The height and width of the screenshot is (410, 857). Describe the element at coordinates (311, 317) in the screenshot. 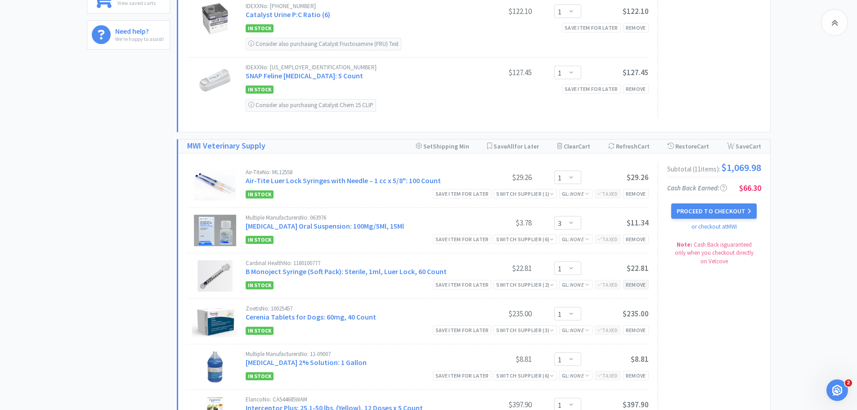

I see `a: Cerenia Tablets for Dogs: 60mg, 40 Count` at that location.